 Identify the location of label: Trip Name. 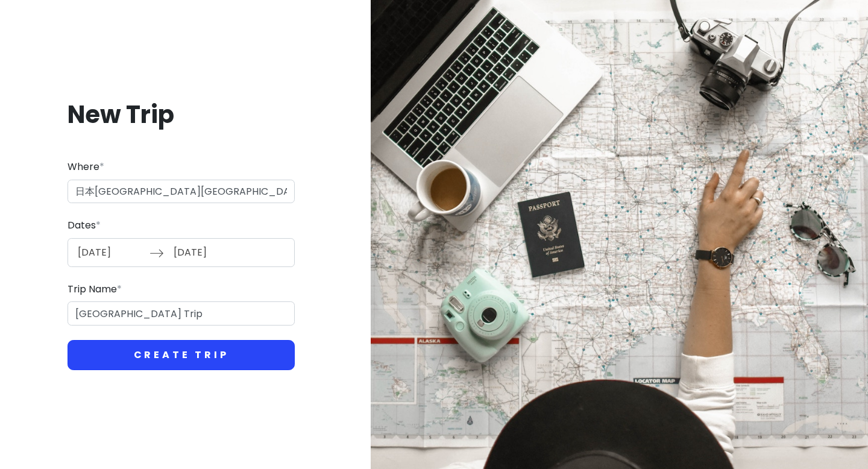
(95, 289).